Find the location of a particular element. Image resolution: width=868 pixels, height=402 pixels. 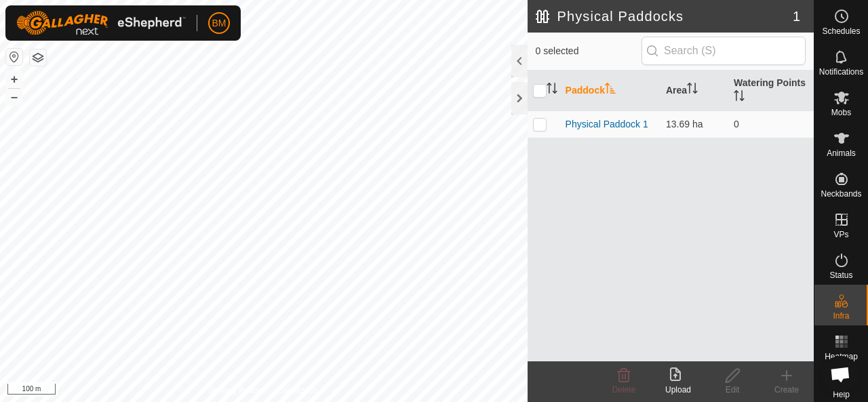

span: Help is located at coordinates (840, 395).